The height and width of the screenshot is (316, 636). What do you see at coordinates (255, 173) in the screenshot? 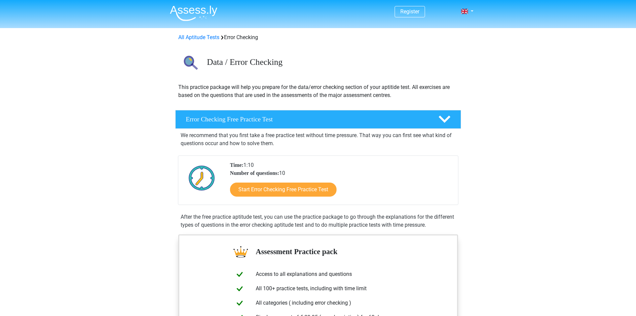
I see `b: Number of questions:` at bounding box center [255, 173].